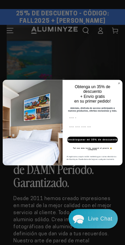 The image size is (125, 245). I want to click on span: Además, disfruta de acceso anticipado a nuevos productos, ofertas exclusivas y más., so click(92, 109).